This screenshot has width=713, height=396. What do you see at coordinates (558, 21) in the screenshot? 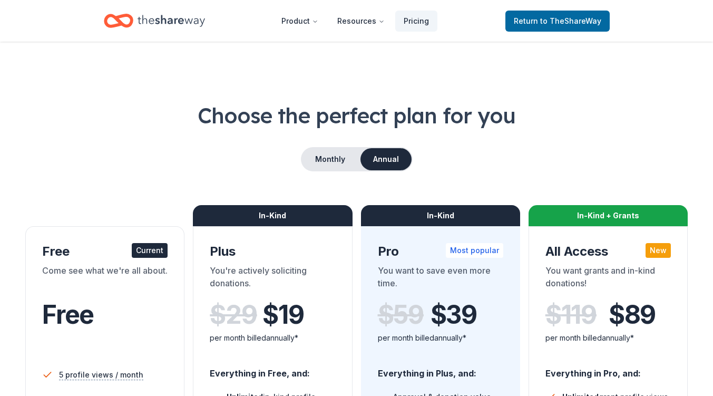
I see `span: Return` at bounding box center [558, 21].